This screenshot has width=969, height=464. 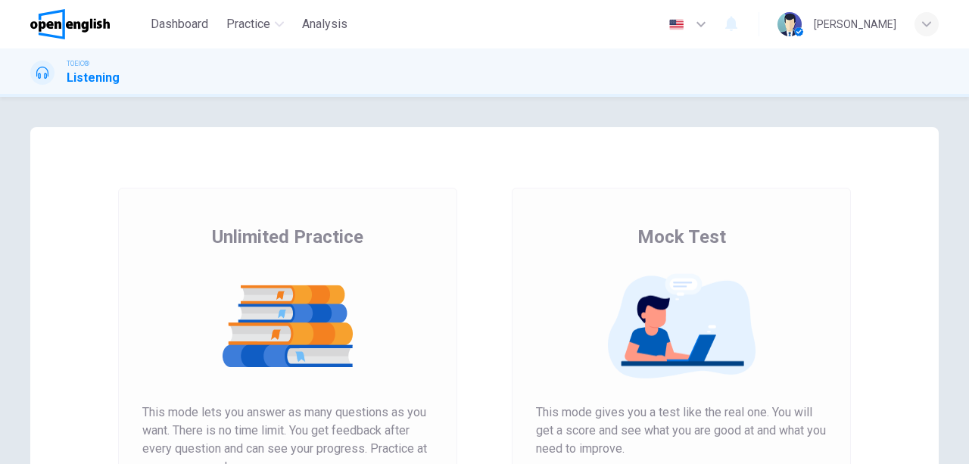 I want to click on button: Dashboard, so click(x=179, y=24).